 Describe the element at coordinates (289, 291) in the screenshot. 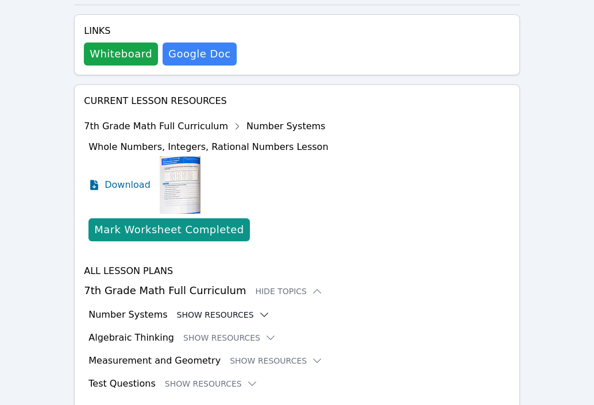

I see `button: Hide Topics` at that location.